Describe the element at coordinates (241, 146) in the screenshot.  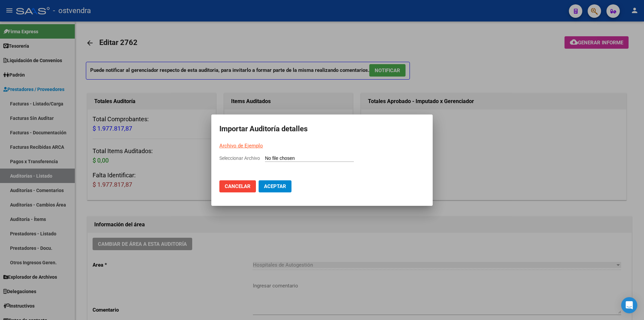
I see `a: Archivo de Ejemplo` at that location.